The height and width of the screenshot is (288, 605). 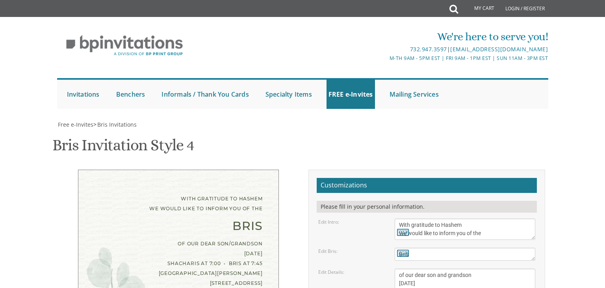 What do you see at coordinates (351, 94) in the screenshot?
I see `a: FREE e-Invites` at bounding box center [351, 94].